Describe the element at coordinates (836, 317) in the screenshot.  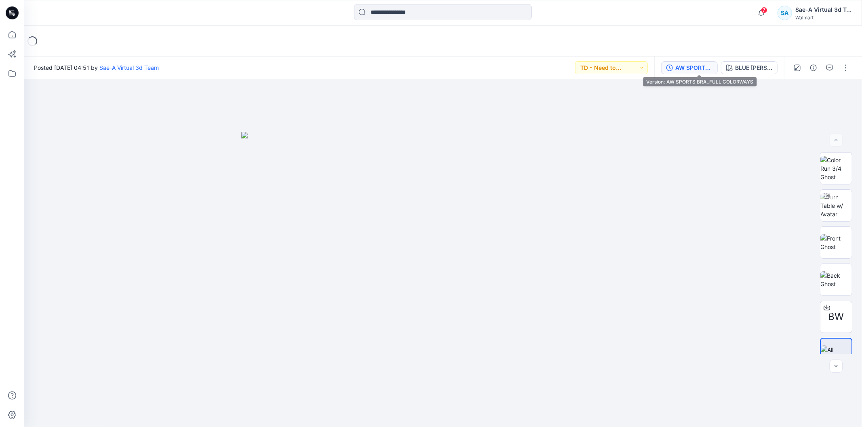
I see `span: BW` at that location.